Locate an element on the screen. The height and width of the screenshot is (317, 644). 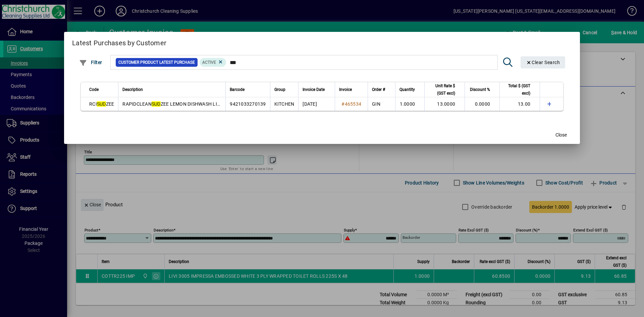
span: Invoice Date is located at coordinates (314, 90).